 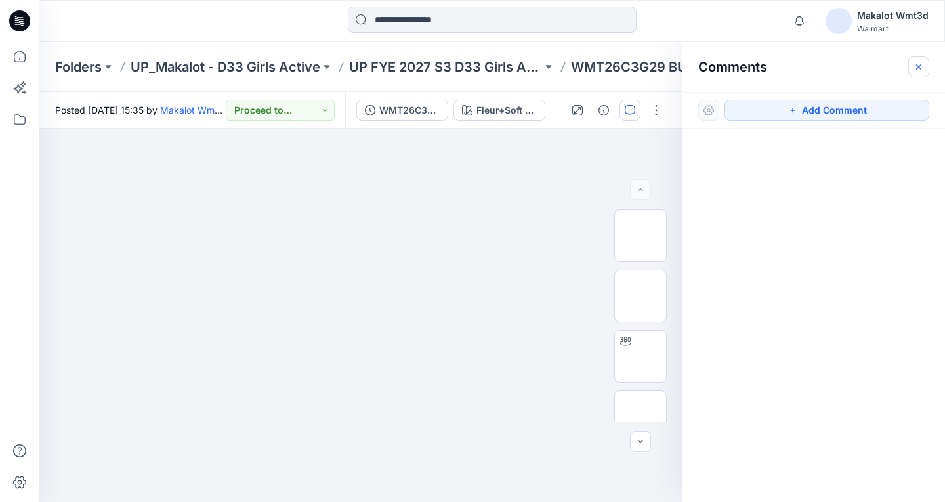 What do you see at coordinates (195, 110) in the screenshot?
I see `a: Makalot Wmt3d` at bounding box center [195, 110].